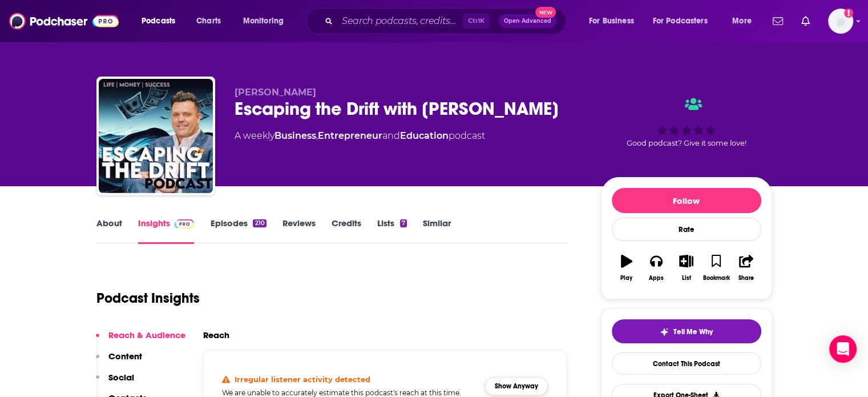 This screenshot has height=397, width=868. Describe the element at coordinates (656, 268) in the screenshot. I see `button: Apps` at that location.